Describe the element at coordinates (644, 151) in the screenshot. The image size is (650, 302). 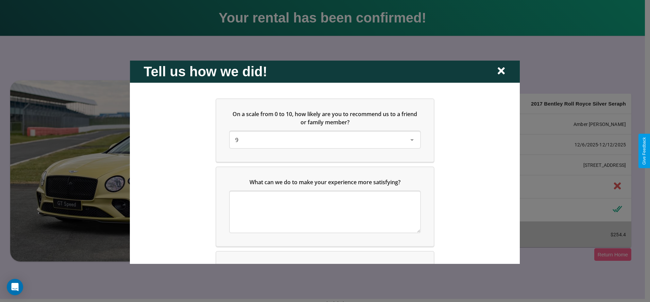
I see `div: Give Feedback` at that location.